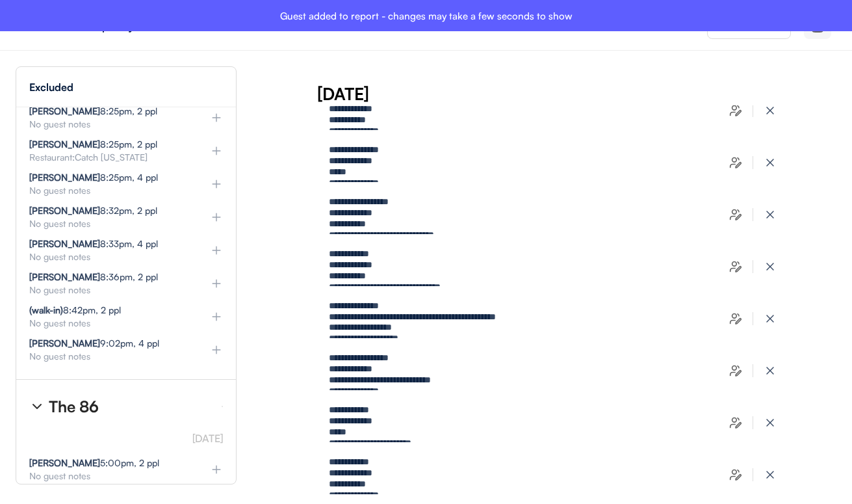  I want to click on div: 8:36pm, 2 ppl, so click(94, 277).